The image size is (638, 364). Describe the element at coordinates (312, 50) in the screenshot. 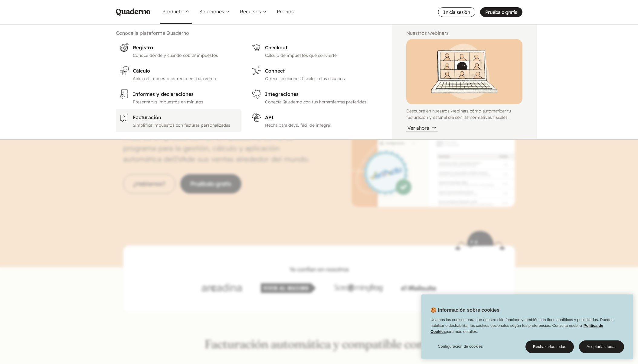

I see `a: CheckoutCálculo de impuestos que convierte` at that location.